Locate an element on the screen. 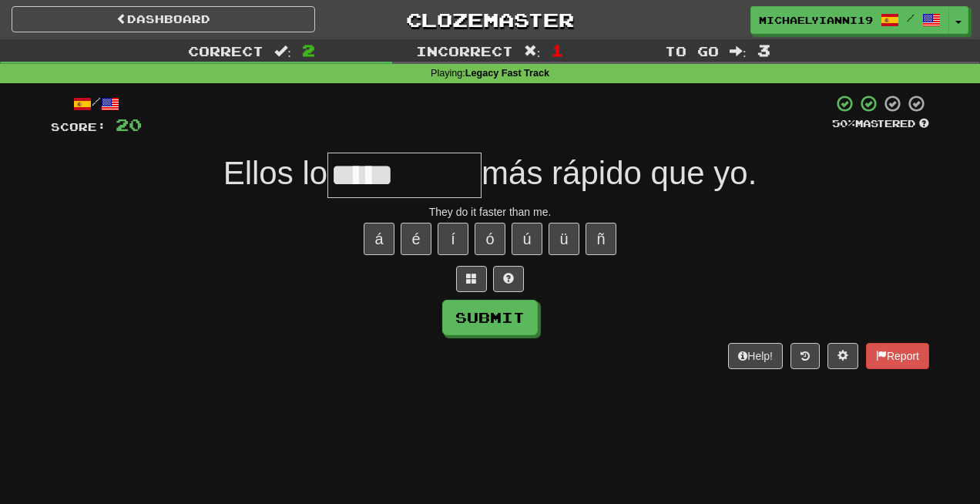 The width and height of the screenshot is (980, 504). button: ü is located at coordinates (564, 239).